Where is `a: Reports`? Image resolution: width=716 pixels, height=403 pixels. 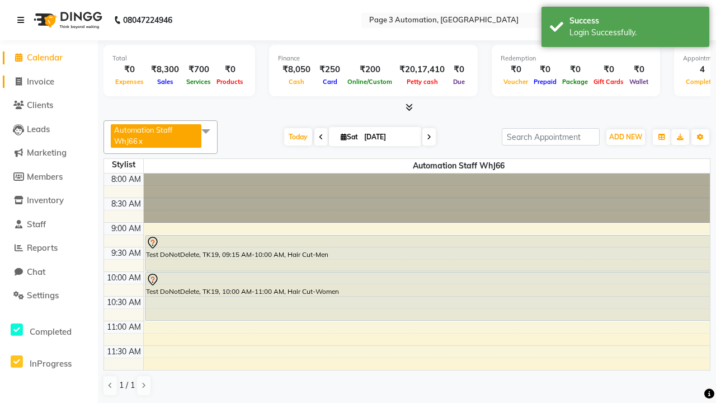
a: Reports is located at coordinates (49, 248).